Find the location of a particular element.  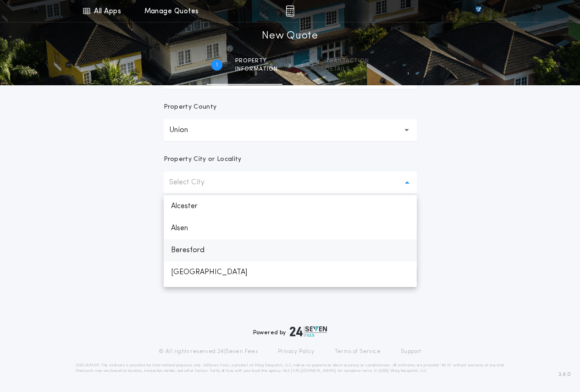

span: Transaction is located at coordinates (347, 61).